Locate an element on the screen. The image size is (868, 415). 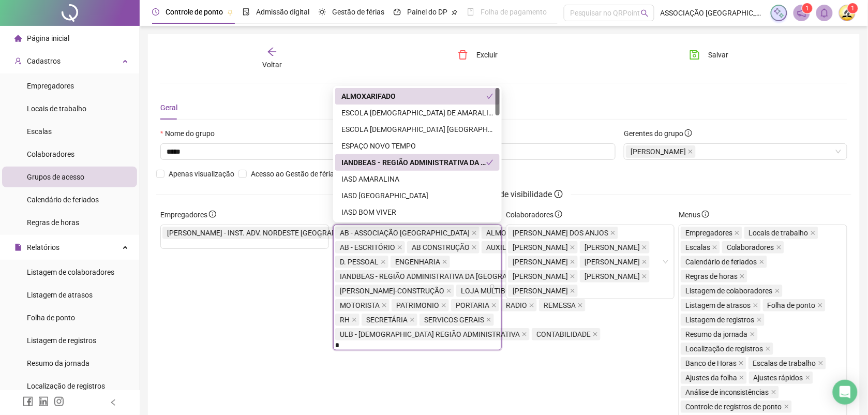
span: Gerentes do grupo is located at coordinates (658, 133).